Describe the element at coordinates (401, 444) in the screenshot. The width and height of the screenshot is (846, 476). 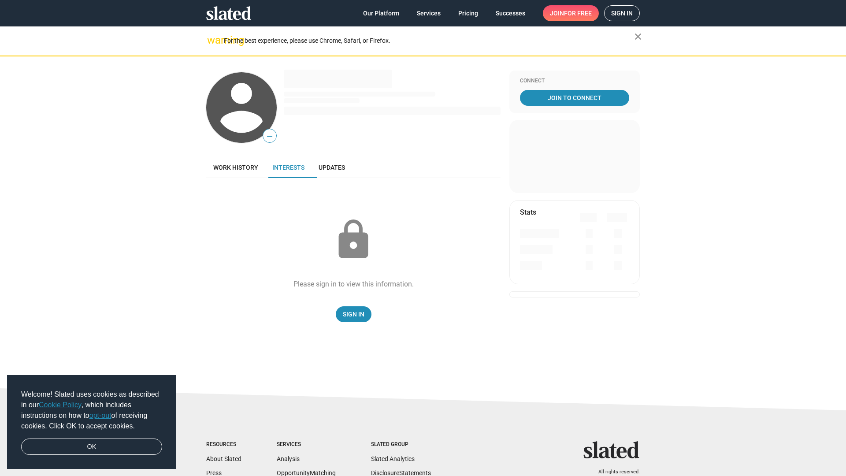
I see `div: Slated Group` at that location.